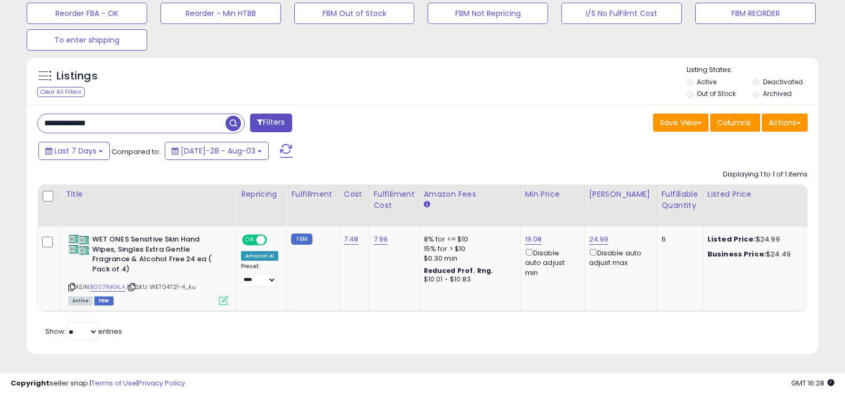 This screenshot has width=845, height=394. What do you see at coordinates (733, 123) in the screenshot?
I see `span: Columns` at bounding box center [733, 123].